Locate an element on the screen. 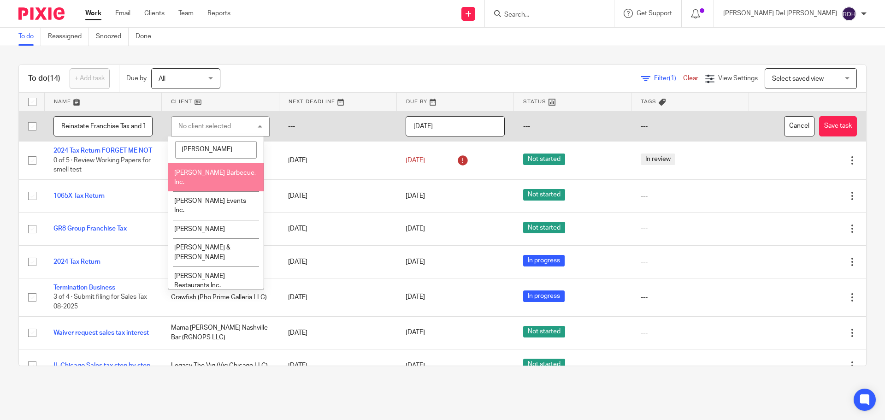 Image resolution: width=885 pixels, height=420 pixels. span: 0 of 5 · Review Working Papers for smell test is located at coordinates (102, 165).